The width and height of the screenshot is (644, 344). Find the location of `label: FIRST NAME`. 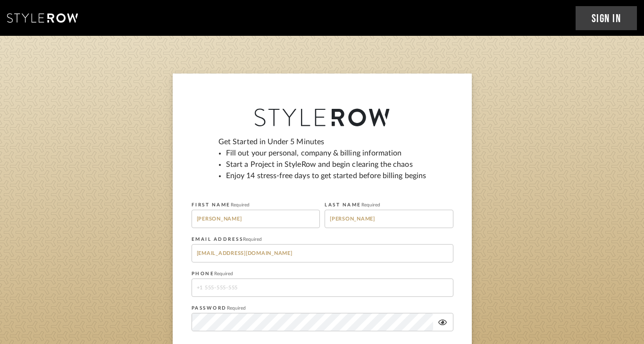

label: FIRST NAME is located at coordinates (220, 205).